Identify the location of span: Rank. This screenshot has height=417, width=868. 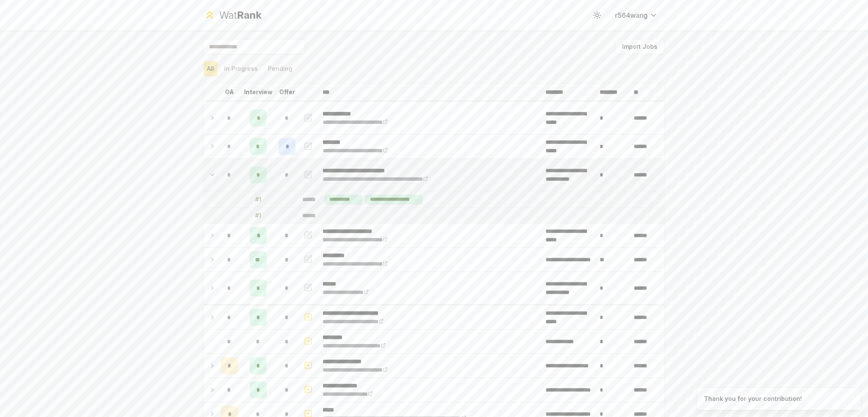
(249, 15).